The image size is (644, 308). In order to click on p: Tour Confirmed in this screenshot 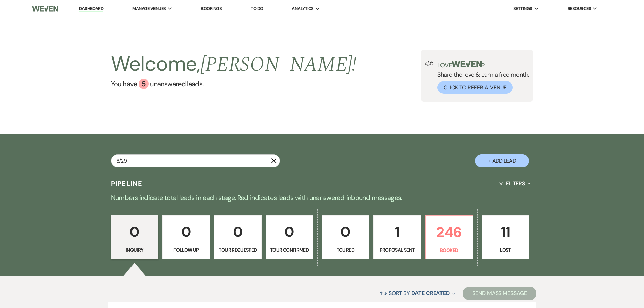, I will do `click(290, 249)`.